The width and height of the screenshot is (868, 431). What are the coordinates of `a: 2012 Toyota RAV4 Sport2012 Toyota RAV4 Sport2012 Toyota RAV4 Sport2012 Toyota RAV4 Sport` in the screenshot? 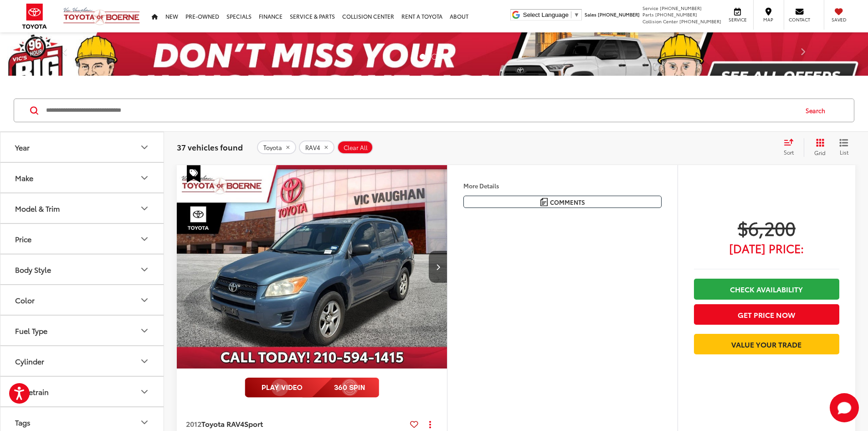 It's located at (312, 267).